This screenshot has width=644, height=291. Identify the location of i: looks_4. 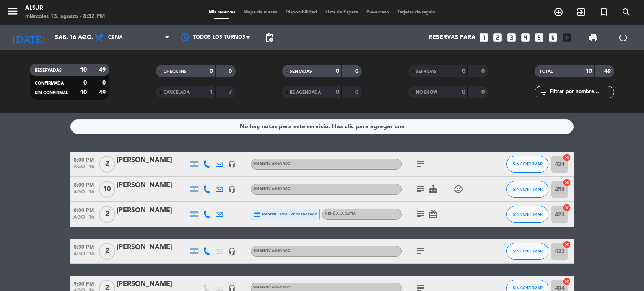
(525, 37).